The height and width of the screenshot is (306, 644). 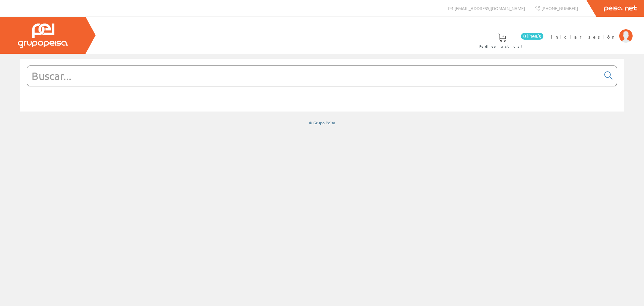 I want to click on img: Grupo Peisa, so click(x=43, y=36).